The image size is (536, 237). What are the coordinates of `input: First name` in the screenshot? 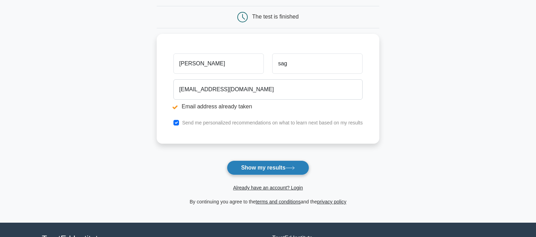 It's located at (218, 64).